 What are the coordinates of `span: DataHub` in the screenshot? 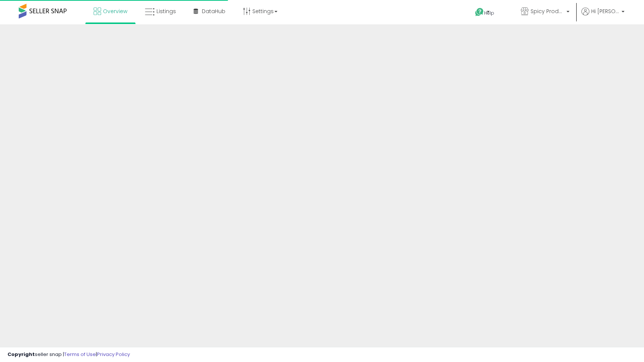 It's located at (214, 11).